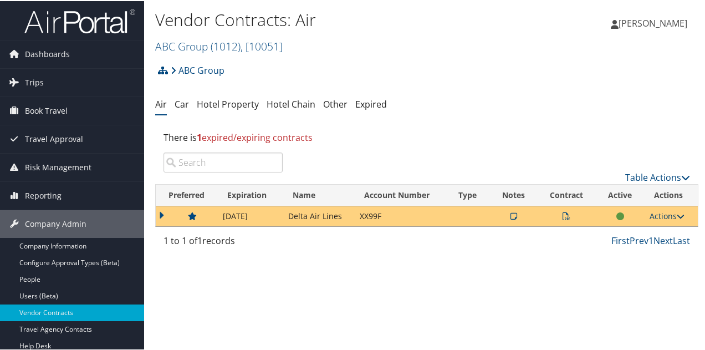  What do you see at coordinates (55, 223) in the screenshot?
I see `span: Company Admin` at bounding box center [55, 223].